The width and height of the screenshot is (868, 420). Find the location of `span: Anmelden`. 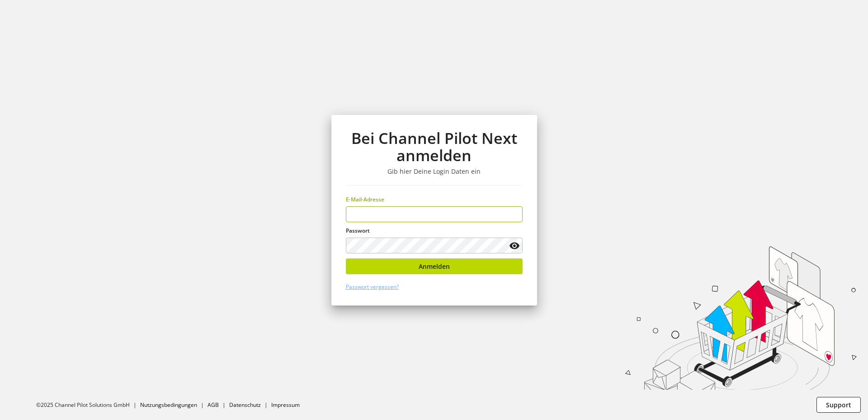

span: Anmelden is located at coordinates (434, 266).